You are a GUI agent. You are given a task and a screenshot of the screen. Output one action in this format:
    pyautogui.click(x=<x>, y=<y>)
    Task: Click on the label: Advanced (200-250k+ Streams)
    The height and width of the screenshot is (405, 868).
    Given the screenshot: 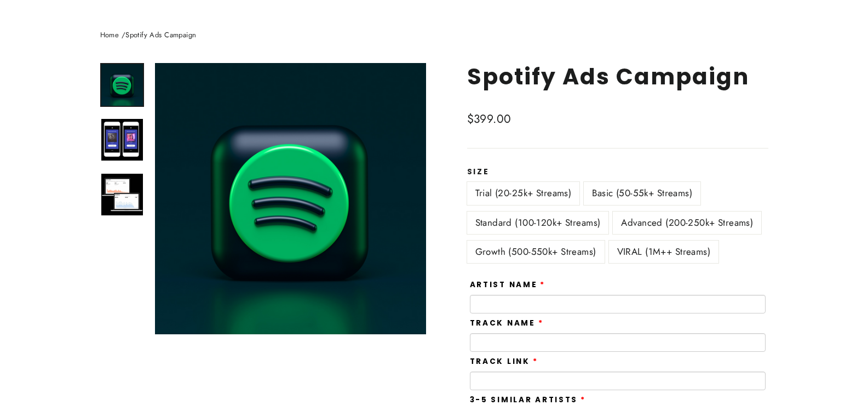 What is the action you would take?
    pyautogui.click(x=687, y=223)
    